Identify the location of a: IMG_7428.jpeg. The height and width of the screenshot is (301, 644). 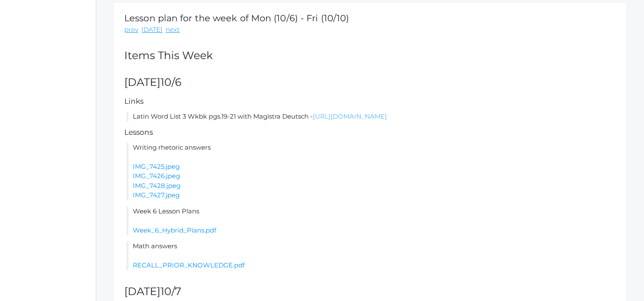
(157, 185).